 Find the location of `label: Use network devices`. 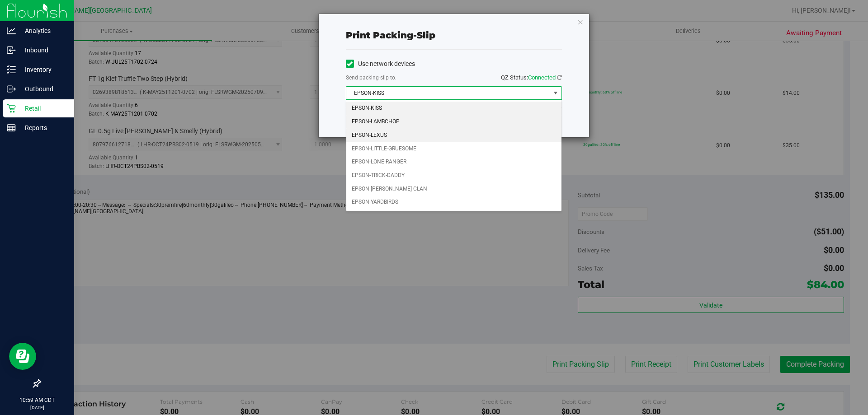

label: Use network devices is located at coordinates (380, 64).